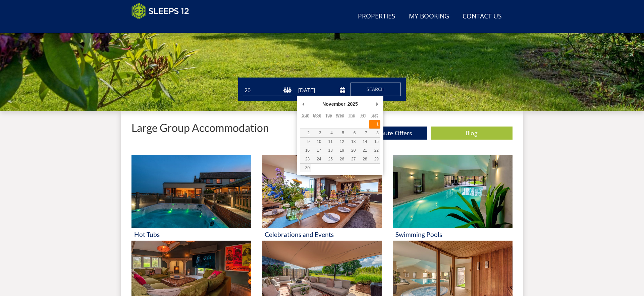  What do you see at coordinates (306, 159) in the screenshot?
I see `button: 23` at bounding box center [306, 159].